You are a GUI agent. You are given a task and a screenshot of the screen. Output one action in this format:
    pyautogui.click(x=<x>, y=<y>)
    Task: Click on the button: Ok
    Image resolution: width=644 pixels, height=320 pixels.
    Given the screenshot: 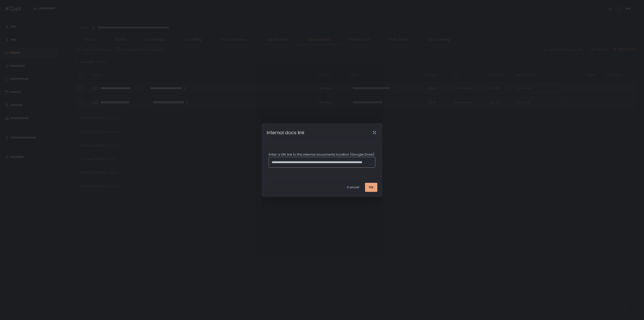 What is the action you would take?
    pyautogui.click(x=371, y=187)
    